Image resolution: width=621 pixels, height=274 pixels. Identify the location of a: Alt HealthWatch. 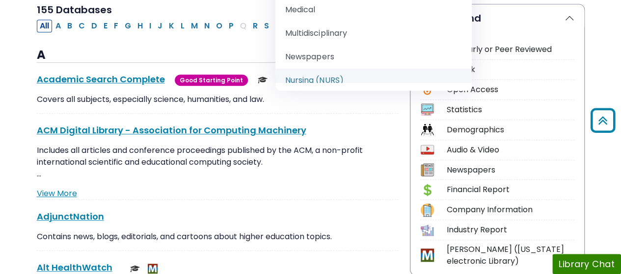
(75, 268).